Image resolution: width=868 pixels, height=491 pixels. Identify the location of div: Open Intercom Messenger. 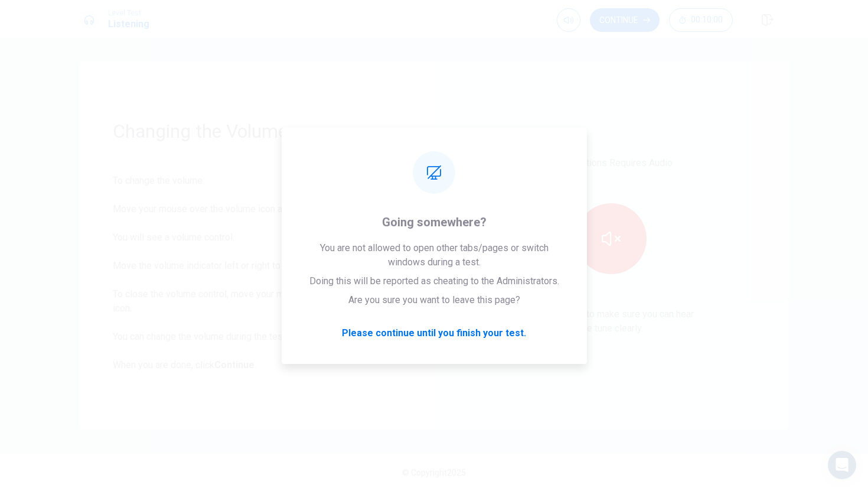
(842, 465).